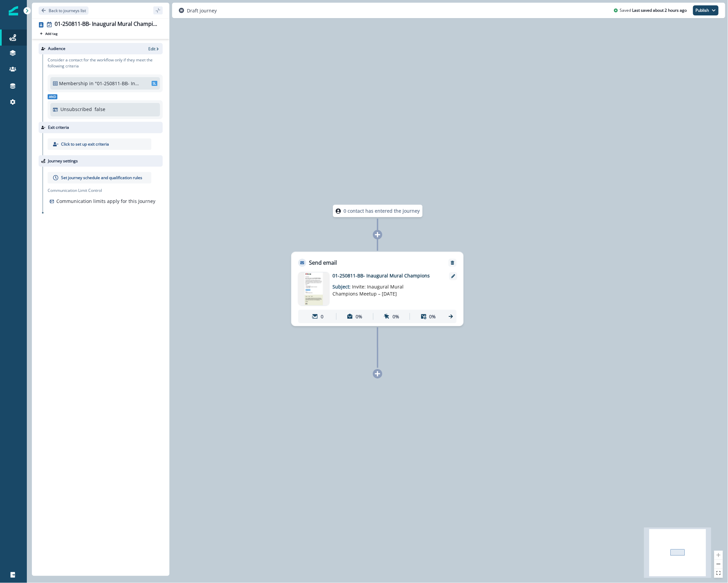  What do you see at coordinates (64, 10) in the screenshot?
I see `button: Go back` at bounding box center [64, 10].